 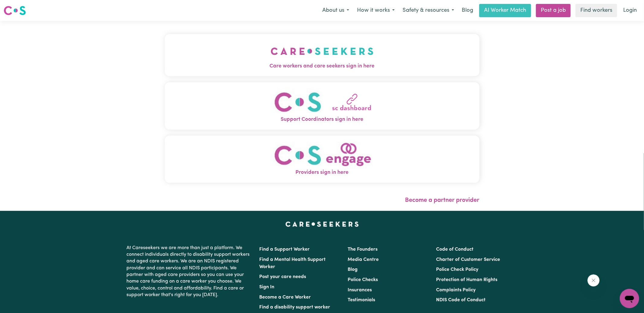 What do you see at coordinates (467, 280) in the screenshot?
I see `a: Protection of Human Rights` at bounding box center [467, 280].